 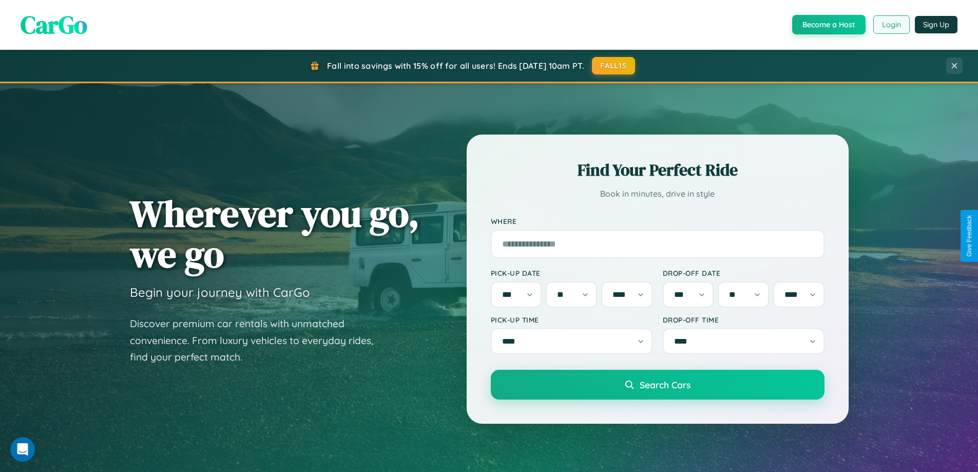 I want to click on button: FALL15, so click(x=614, y=66).